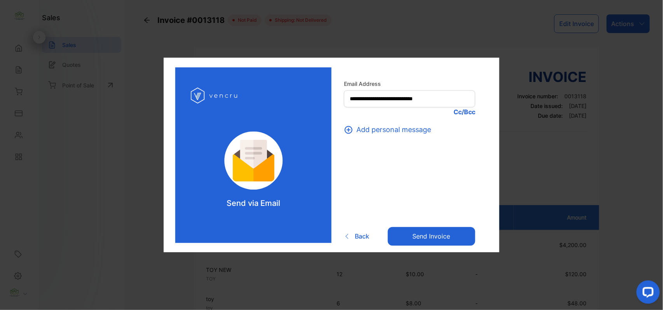  What do you see at coordinates (390, 130) in the screenshot?
I see `button: Add personal message` at bounding box center [390, 130].